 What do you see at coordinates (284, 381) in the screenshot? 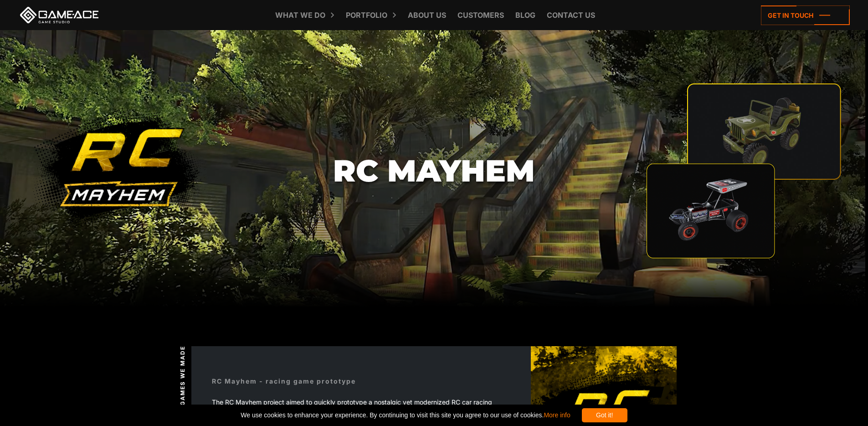
I see `div: RC Mayhem - racing game prototype` at bounding box center [284, 381].